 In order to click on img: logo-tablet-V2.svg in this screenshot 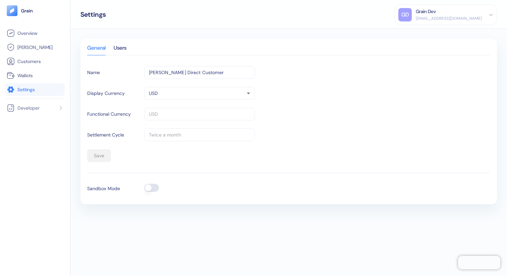, I will do `click(12, 11)`.